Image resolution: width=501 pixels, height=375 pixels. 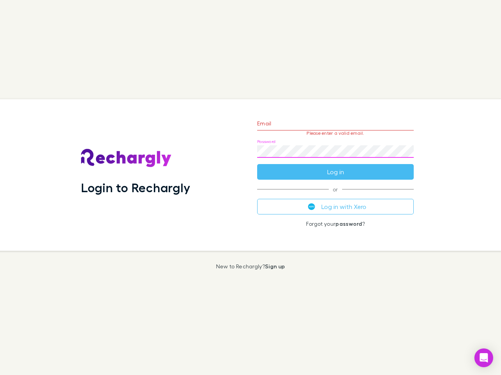 I want to click on button: Log in with Xero, so click(x=335, y=207).